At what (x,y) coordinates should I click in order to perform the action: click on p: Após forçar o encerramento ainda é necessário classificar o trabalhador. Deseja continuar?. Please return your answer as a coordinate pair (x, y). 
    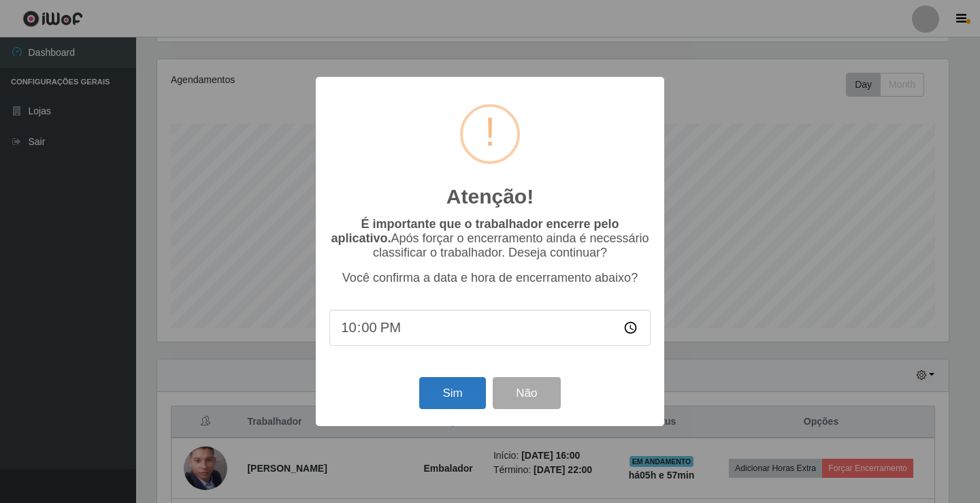
    Looking at the image, I should click on (490, 238).